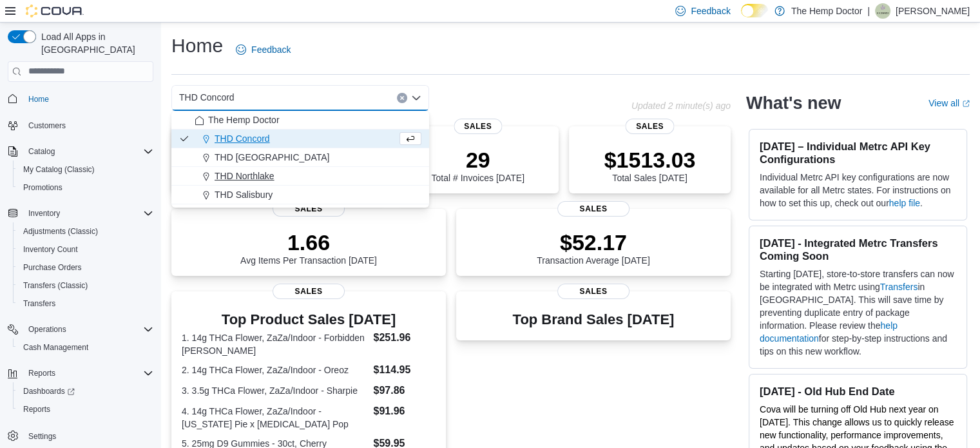  I want to click on h2: What's new, so click(793, 103).